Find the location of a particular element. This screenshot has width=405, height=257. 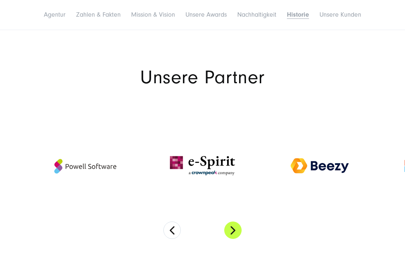

button: Next is located at coordinates (233, 231).